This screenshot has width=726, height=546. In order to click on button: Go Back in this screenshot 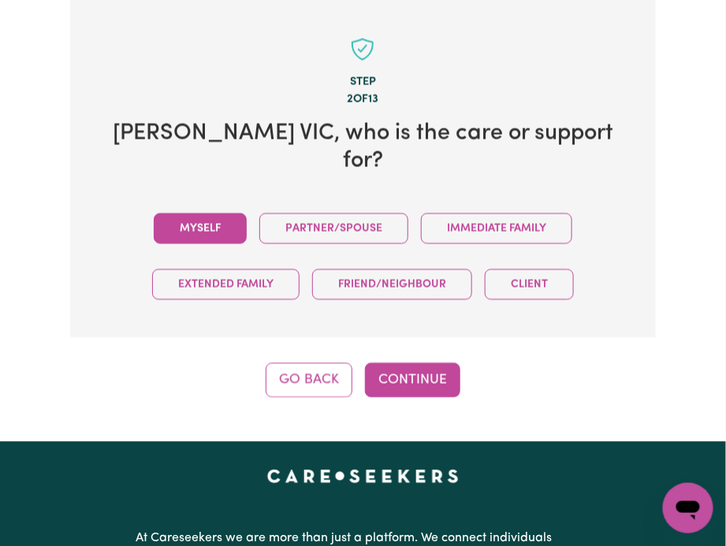, I will do `click(309, 381)`.